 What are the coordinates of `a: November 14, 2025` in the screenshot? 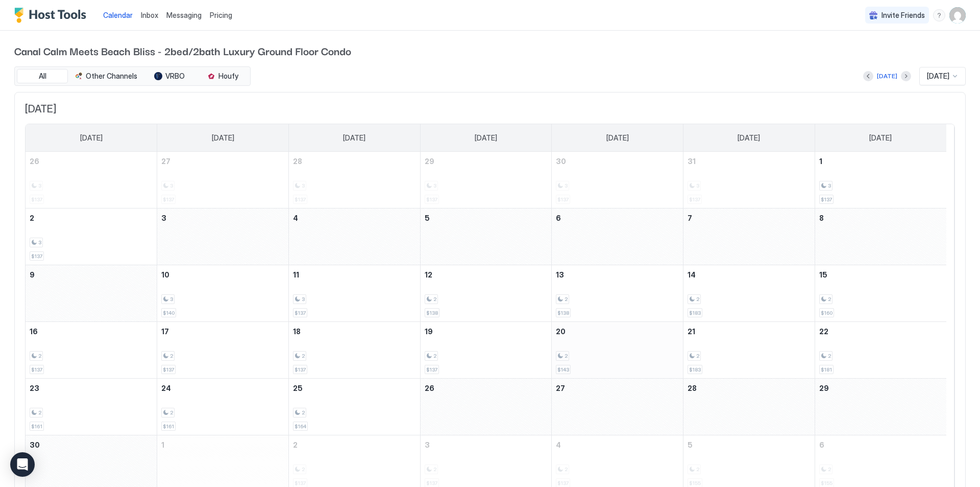 It's located at (749, 274).